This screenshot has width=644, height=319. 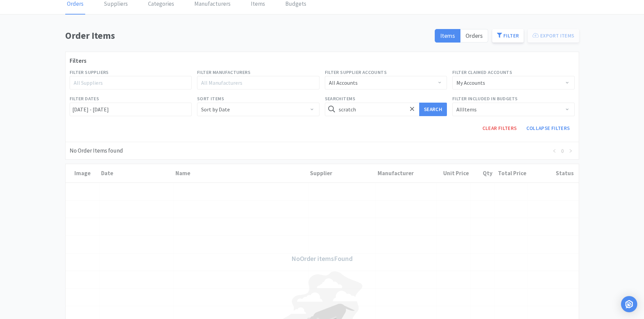 I want to click on input: Select date range, so click(x=131, y=109).